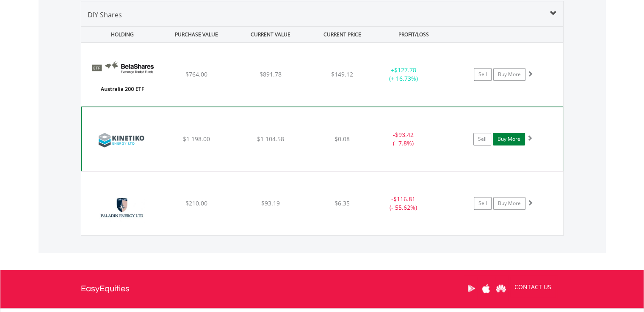  What do you see at coordinates (405, 70) in the screenshot?
I see `span: $127.78` at bounding box center [405, 70].